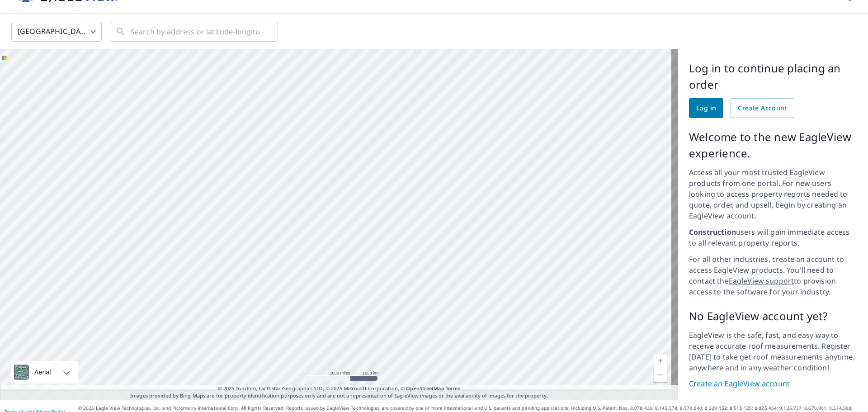  What do you see at coordinates (774, 238) in the screenshot?
I see `p: users will gain immediate access to all relevant property reports.` at bounding box center [774, 238].